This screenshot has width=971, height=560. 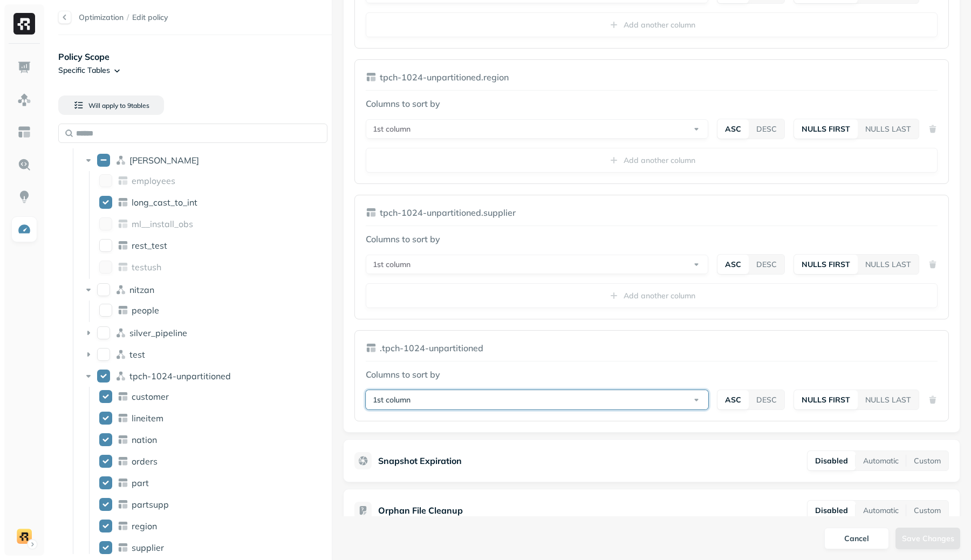 What do you see at coordinates (103, 160) in the screenshot?
I see `button: lee` at bounding box center [103, 160].